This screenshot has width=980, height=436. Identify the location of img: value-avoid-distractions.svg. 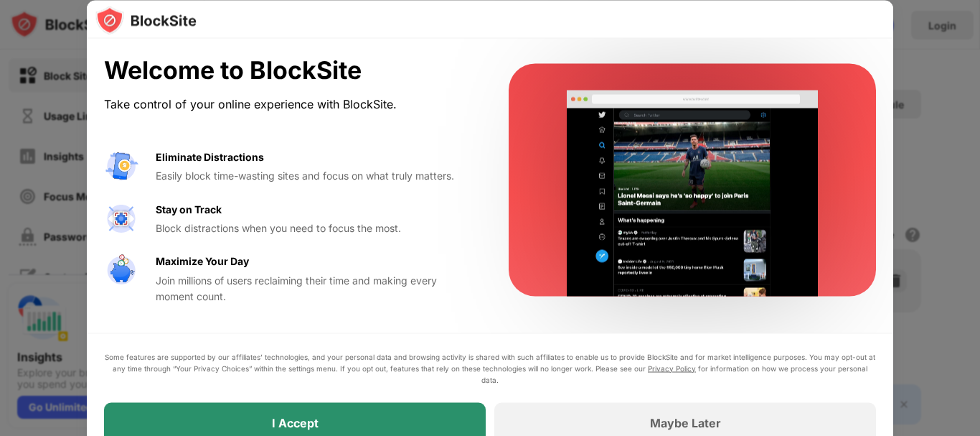
(121, 166).